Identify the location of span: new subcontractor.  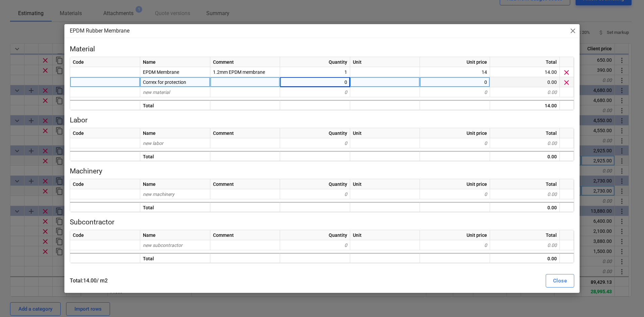
(163, 246).